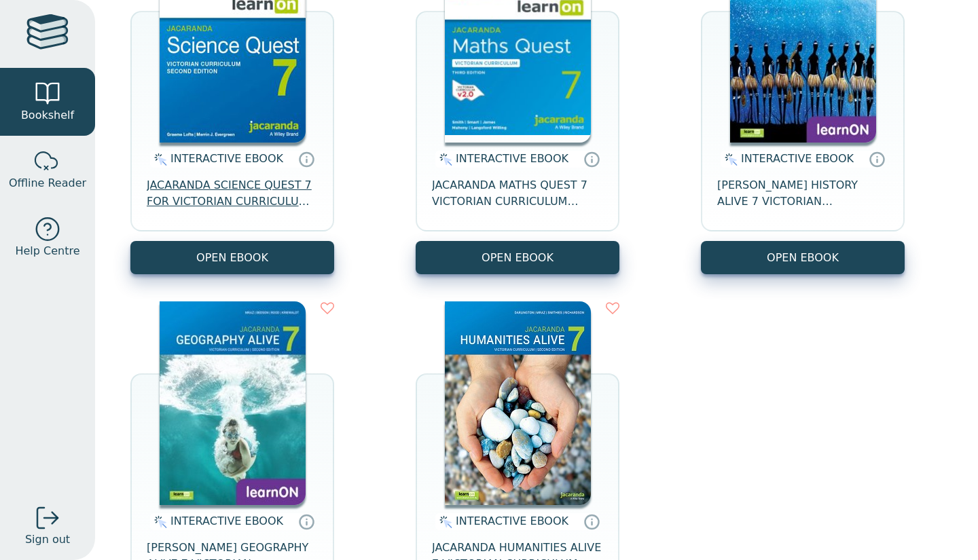 The image size is (978, 560). I want to click on span: Offline Reader, so click(47, 184).